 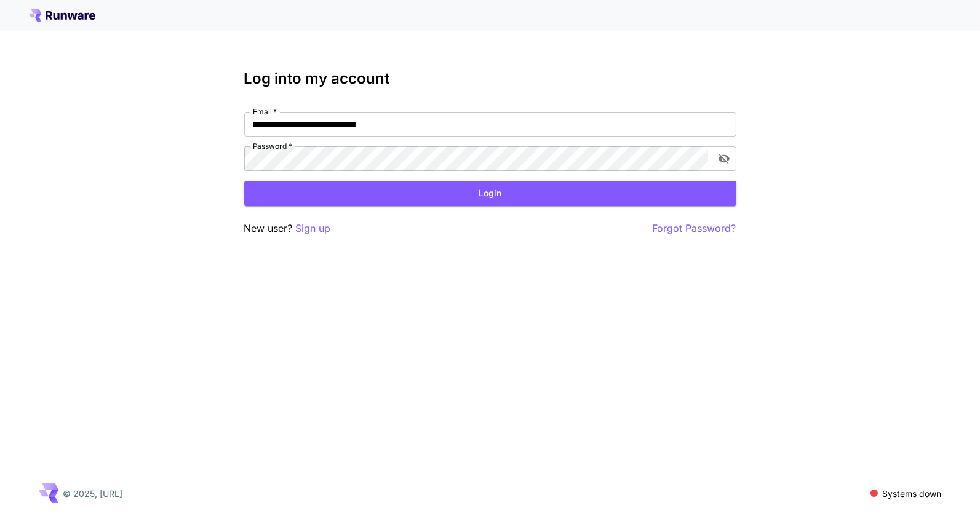 I want to click on button: Login, so click(x=490, y=193).